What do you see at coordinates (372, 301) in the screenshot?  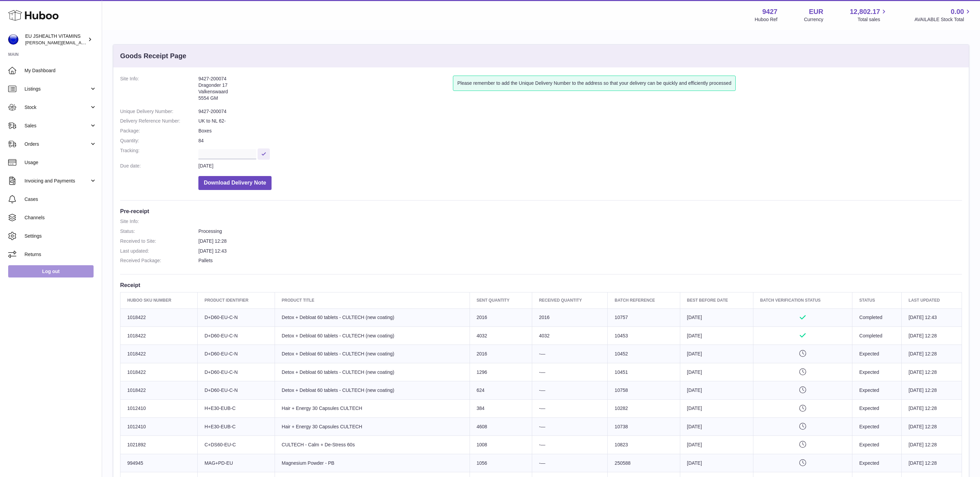 I see `th: Product title` at bounding box center [372, 301].